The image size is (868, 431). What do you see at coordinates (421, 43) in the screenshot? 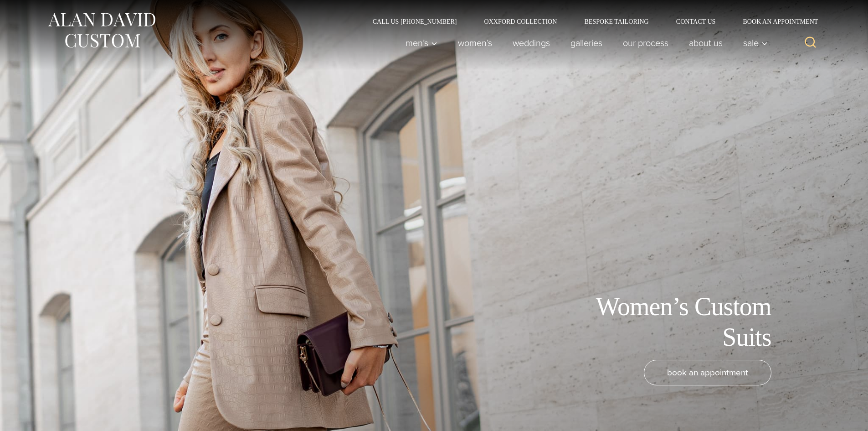
I see `span: Men’s` at bounding box center [421, 43].